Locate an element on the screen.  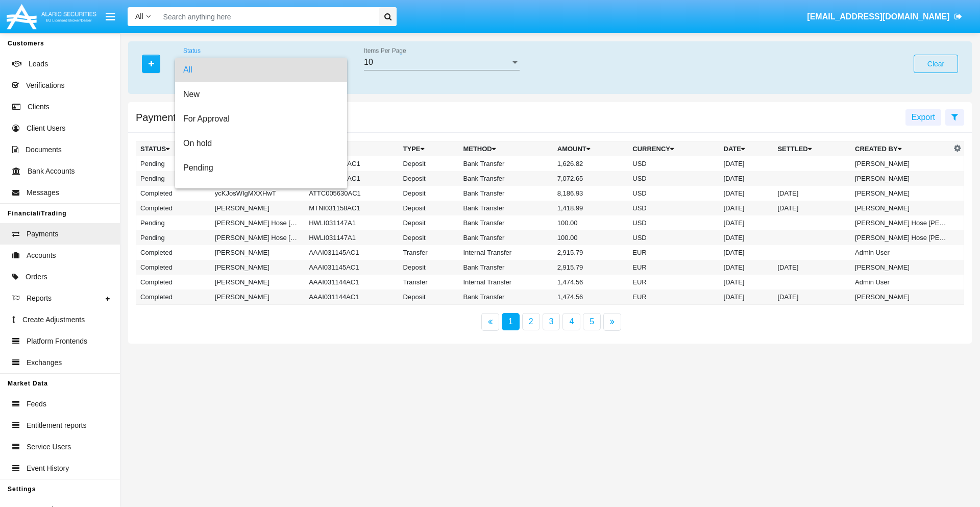
span: Rejected is located at coordinates (261, 193).